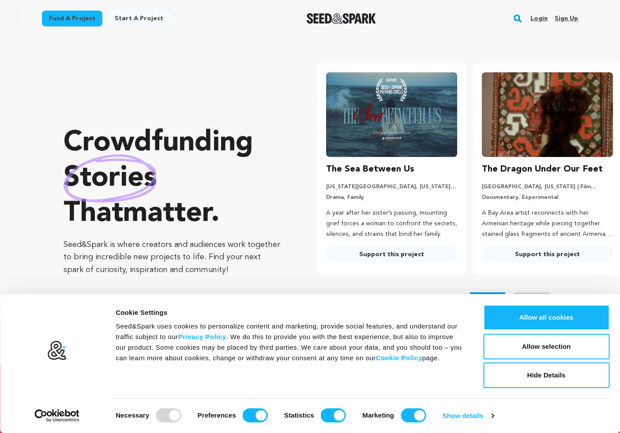 The height and width of the screenshot is (433, 620). What do you see at coordinates (132, 415) in the screenshot?
I see `strong: Necessary` at bounding box center [132, 415].